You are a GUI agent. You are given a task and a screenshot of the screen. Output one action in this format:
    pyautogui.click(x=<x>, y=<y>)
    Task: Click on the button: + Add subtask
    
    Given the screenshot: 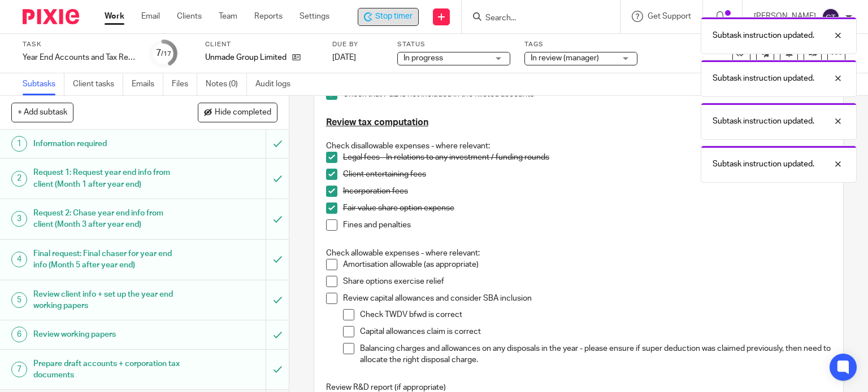 What is the action you would take?
    pyautogui.click(x=43, y=112)
    